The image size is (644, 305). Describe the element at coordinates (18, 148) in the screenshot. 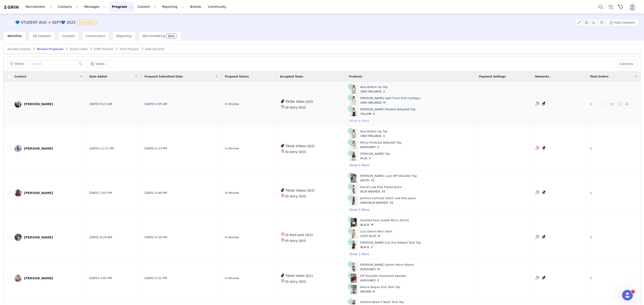

I see `img: 3d3d1c1f-ad76-4cb4-98f3-cc36f2ba4519--s.jpg` at that location.